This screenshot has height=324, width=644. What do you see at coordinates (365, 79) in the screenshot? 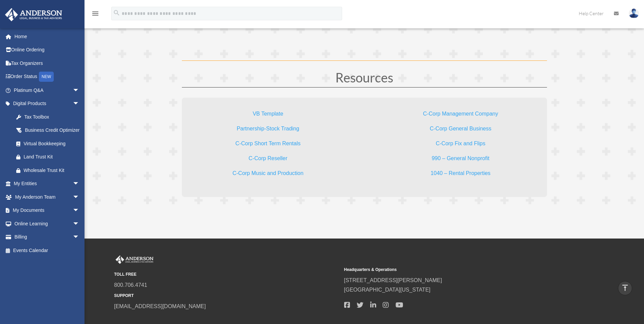
I see `h1: Resources` at bounding box center [365, 79].